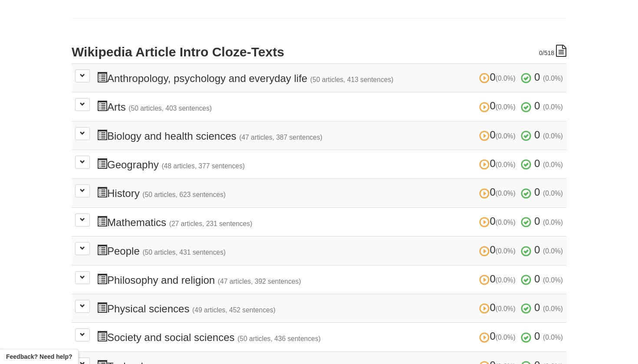 This screenshot has width=638, height=364. Describe the element at coordinates (234, 310) in the screenshot. I see `small: (49 articles, 452 sentences)` at that location.